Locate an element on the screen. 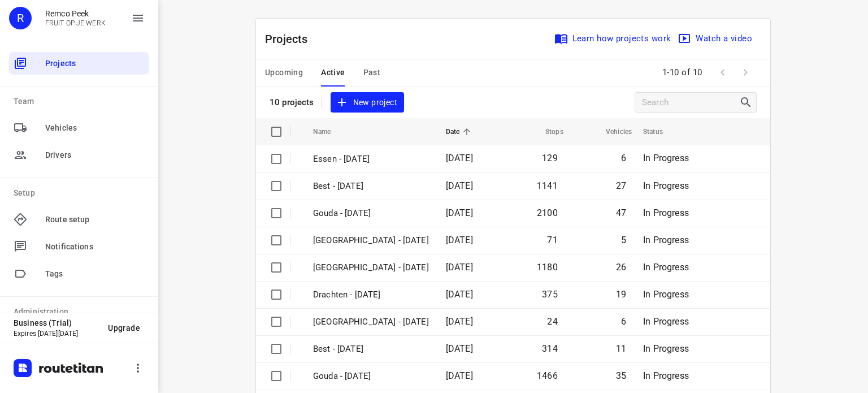  span: Date is located at coordinates (460, 132).